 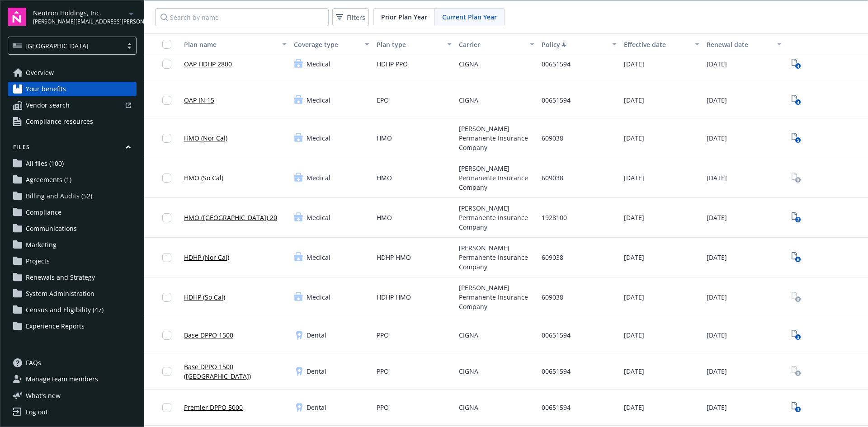 What do you see at coordinates (51, 229) in the screenshot?
I see `span: Communications` at bounding box center [51, 229].